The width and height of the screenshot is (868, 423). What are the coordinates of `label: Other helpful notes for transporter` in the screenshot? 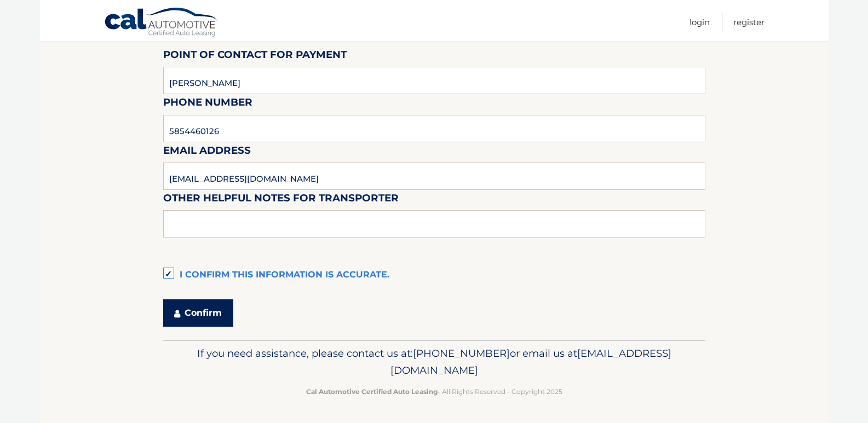 It's located at (281, 200).